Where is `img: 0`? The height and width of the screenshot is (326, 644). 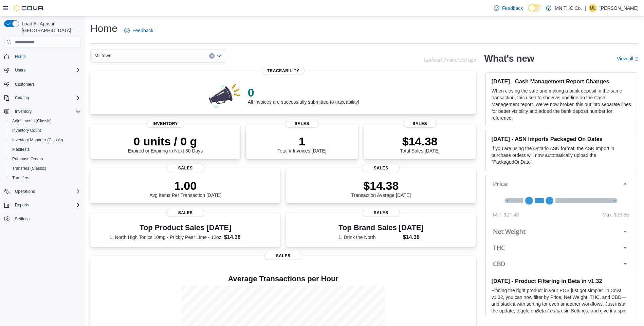 img: 0 is located at coordinates (225, 95).